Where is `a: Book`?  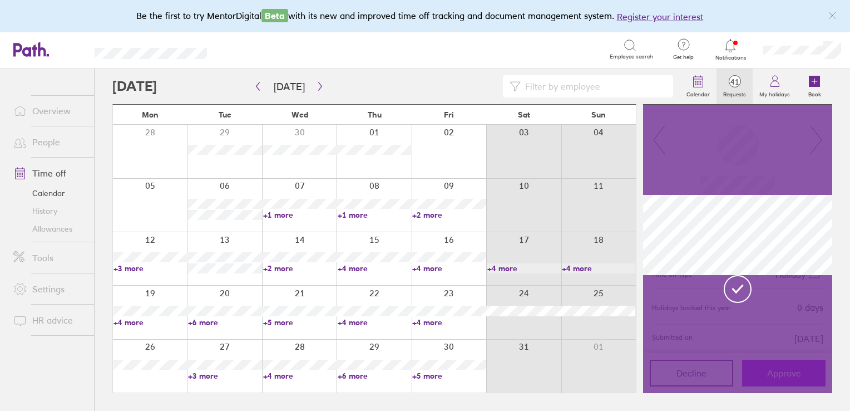
a: Book is located at coordinates (814, 86).